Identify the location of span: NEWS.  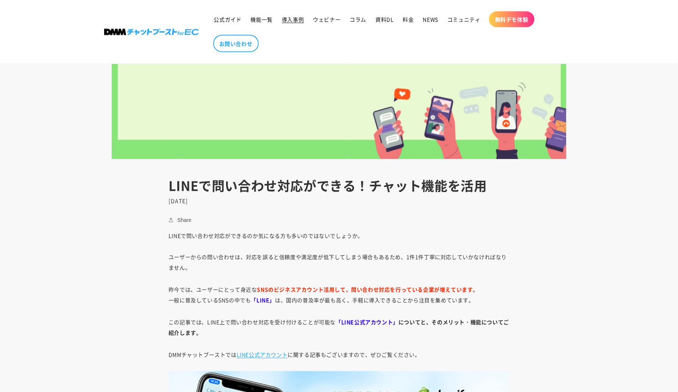
(431, 19).